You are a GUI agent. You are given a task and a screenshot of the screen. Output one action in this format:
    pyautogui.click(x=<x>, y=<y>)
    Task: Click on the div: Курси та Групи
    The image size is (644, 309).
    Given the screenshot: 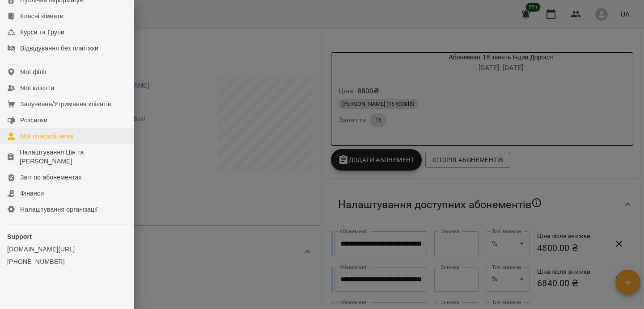 What is the action you would take?
    pyautogui.click(x=42, y=32)
    